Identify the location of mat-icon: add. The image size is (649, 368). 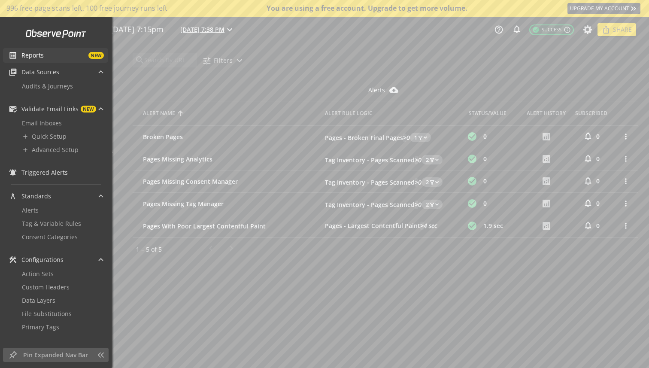
(25, 150).